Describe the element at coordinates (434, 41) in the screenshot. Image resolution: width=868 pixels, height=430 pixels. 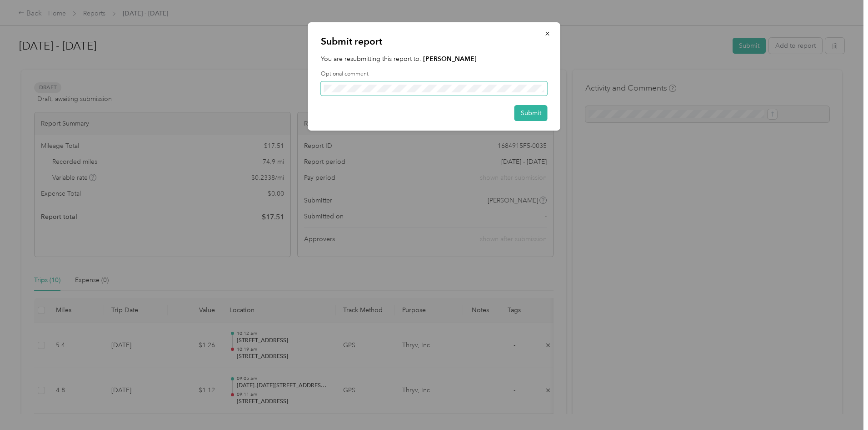
I see `p: Submit report` at that location.